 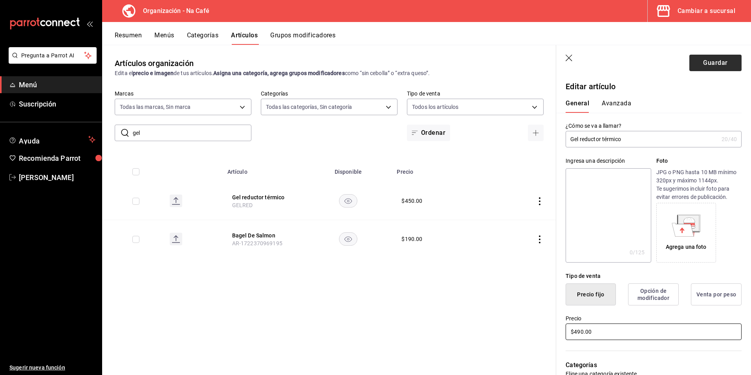 I want to click on button: Grupos modificadores, so click(x=303, y=38).